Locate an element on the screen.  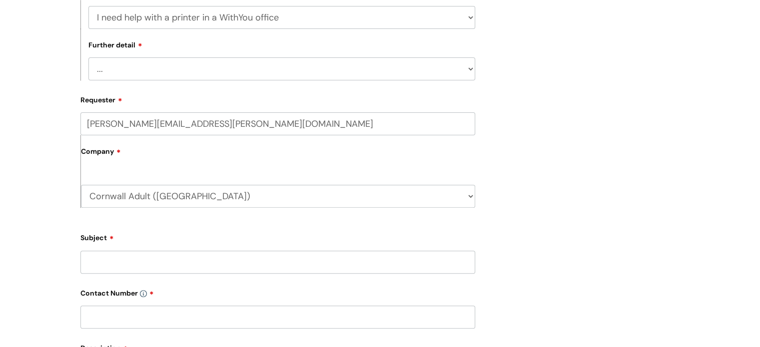
input: Email is located at coordinates (278, 124).